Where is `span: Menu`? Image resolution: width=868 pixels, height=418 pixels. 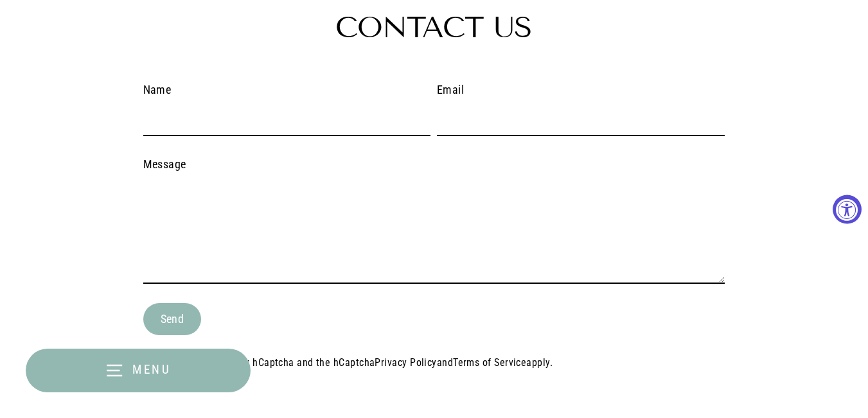
span: Menu is located at coordinates (152, 369).